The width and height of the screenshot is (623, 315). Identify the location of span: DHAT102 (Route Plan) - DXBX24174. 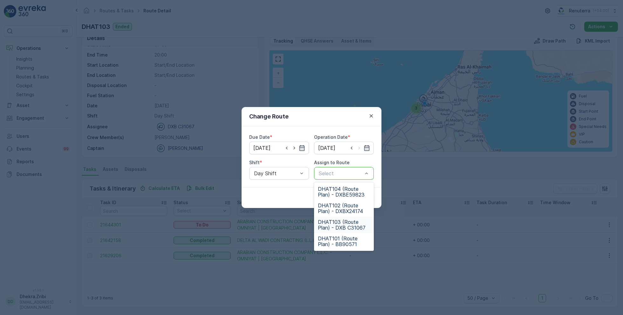
(344, 209).